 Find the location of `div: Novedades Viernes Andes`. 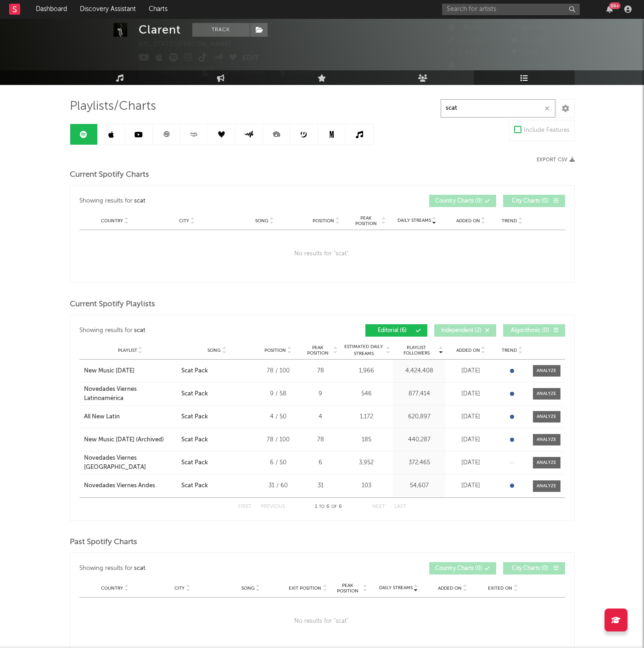

div: Novedades Viernes Andes is located at coordinates (119, 486).